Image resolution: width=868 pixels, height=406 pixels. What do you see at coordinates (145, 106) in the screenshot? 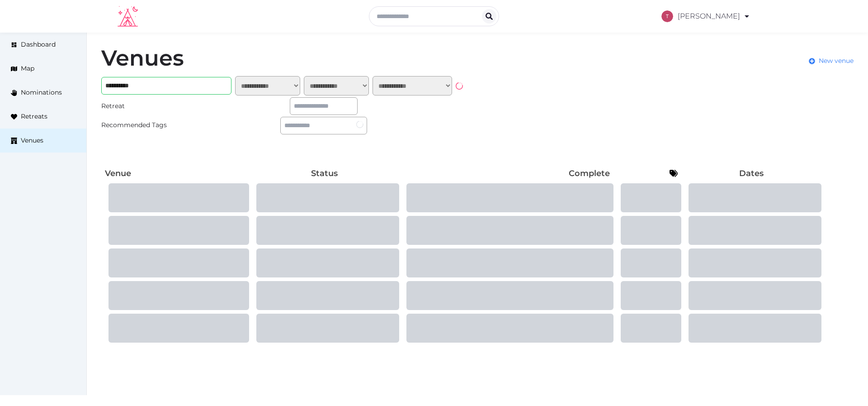
I see `div: Retreat` at bounding box center [145, 106].